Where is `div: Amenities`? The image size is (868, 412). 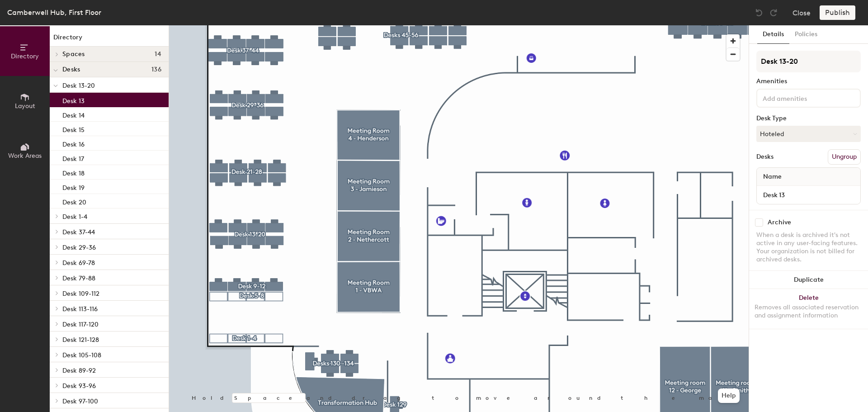 div: Amenities is located at coordinates (809, 81).